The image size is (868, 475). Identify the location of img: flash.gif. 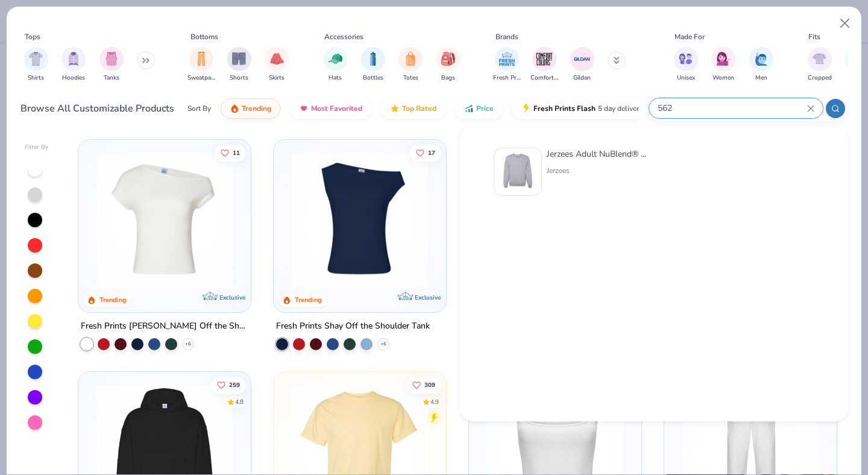
(526, 109).